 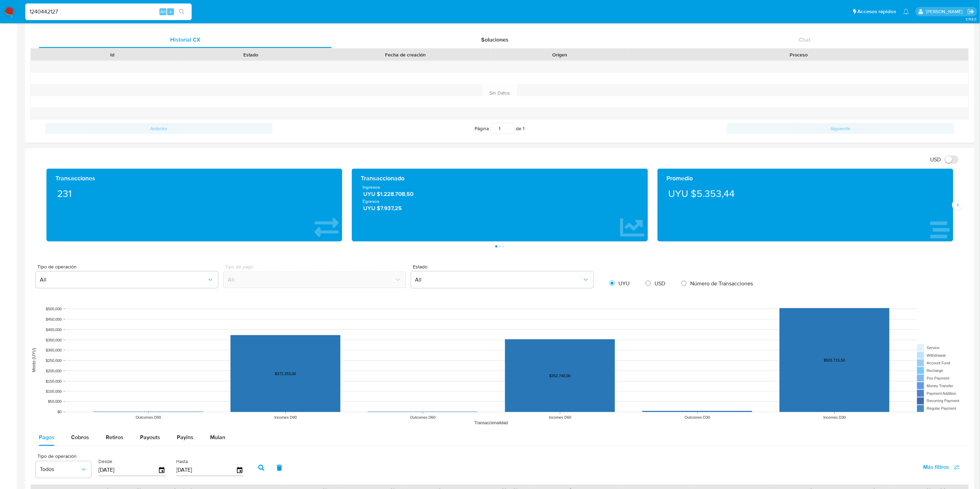 What do you see at coordinates (182, 12) in the screenshot?
I see `button: search-icon` at bounding box center [182, 12].